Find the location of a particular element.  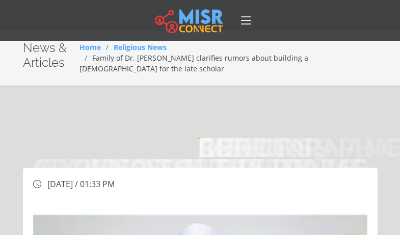

span: News & Articles is located at coordinates (45, 55).